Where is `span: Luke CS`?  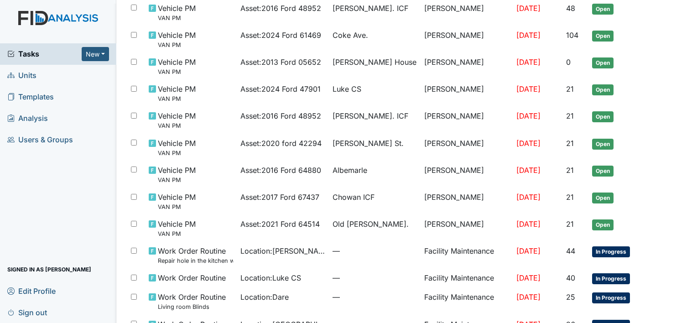 span: Luke CS is located at coordinates (346, 89).